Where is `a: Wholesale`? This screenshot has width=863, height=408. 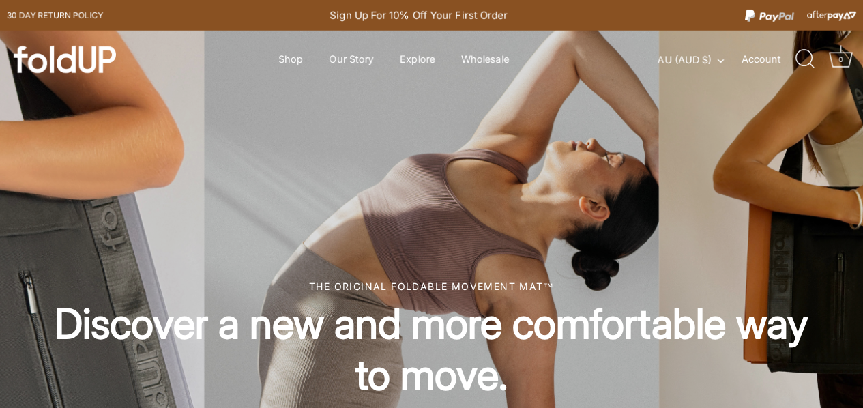
a: Wholesale is located at coordinates (485, 59).